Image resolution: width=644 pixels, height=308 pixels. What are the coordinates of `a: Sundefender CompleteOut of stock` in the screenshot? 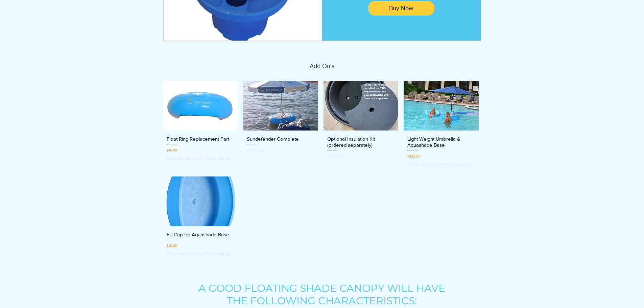 It's located at (281, 151).